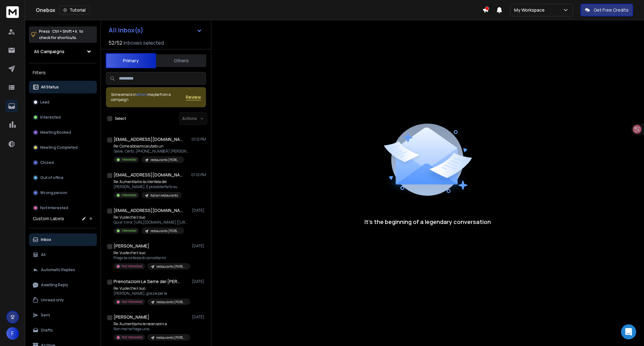  I want to click on p: Get Free Credits, so click(611, 10).